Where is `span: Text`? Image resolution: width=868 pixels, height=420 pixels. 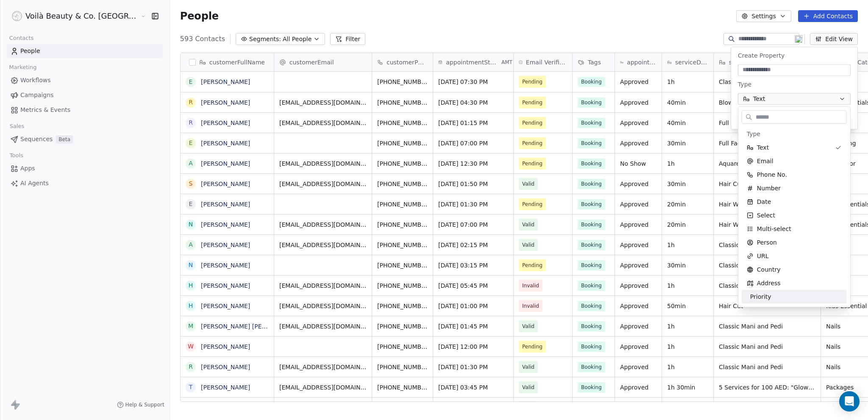 span: Text is located at coordinates (763, 148).